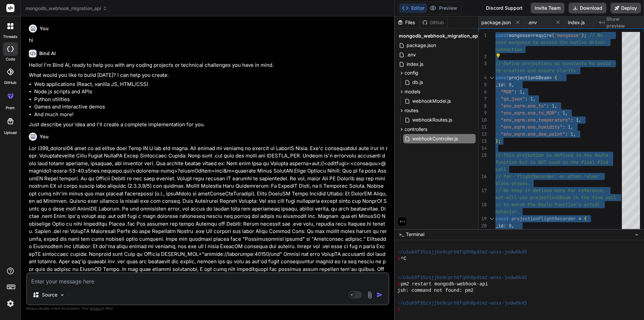  What do you see at coordinates (370, 295) in the screenshot?
I see `img: attachment` at bounding box center [370, 295].